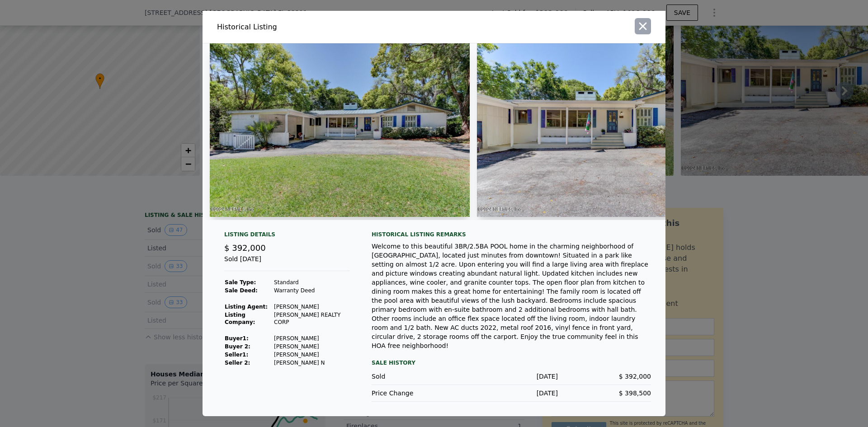 The image size is (868, 427). I want to click on strong: Sale Deed:, so click(241, 291).